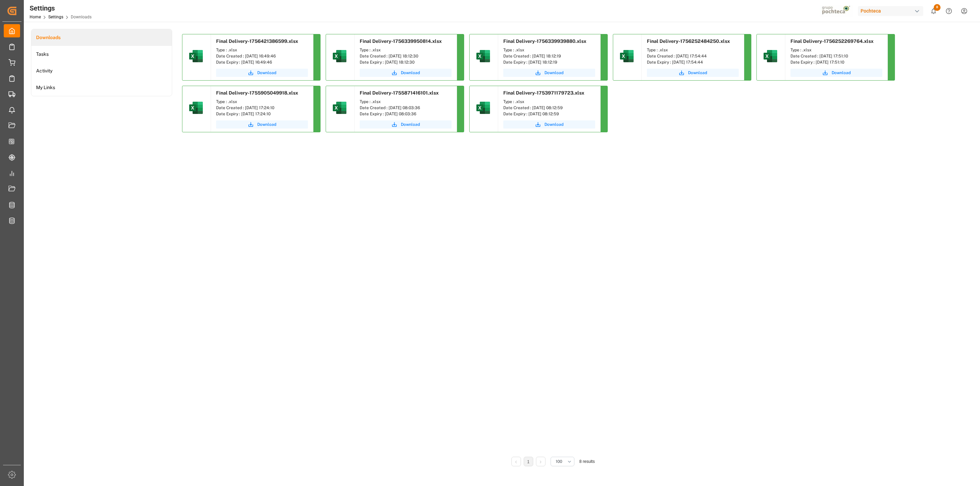 This screenshot has height=486, width=980. I want to click on span: Final Delivery-1756252484250.xlsx, so click(689, 41).